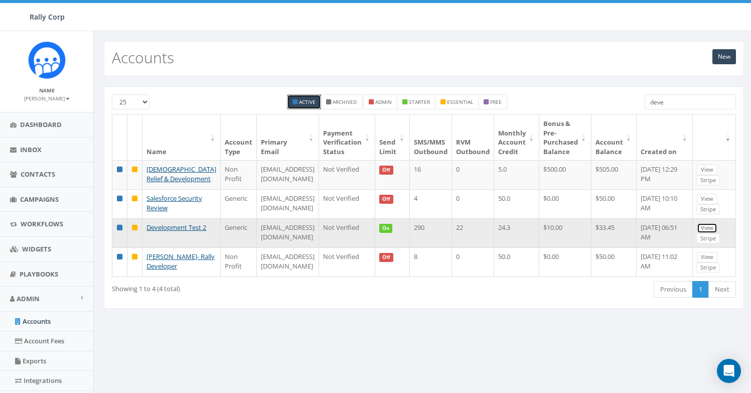 Image resolution: width=751 pixels, height=393 pixels. Describe the element at coordinates (31, 149) in the screenshot. I see `span: Inbox` at that location.